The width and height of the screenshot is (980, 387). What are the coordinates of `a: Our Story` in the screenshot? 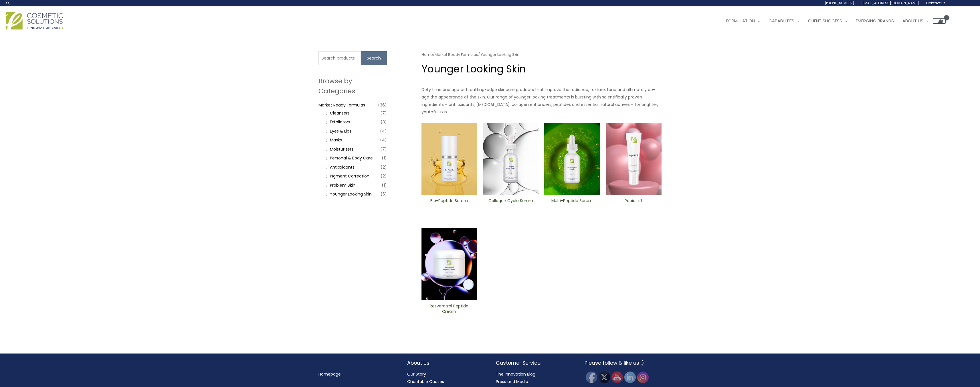 It's located at (416, 374).